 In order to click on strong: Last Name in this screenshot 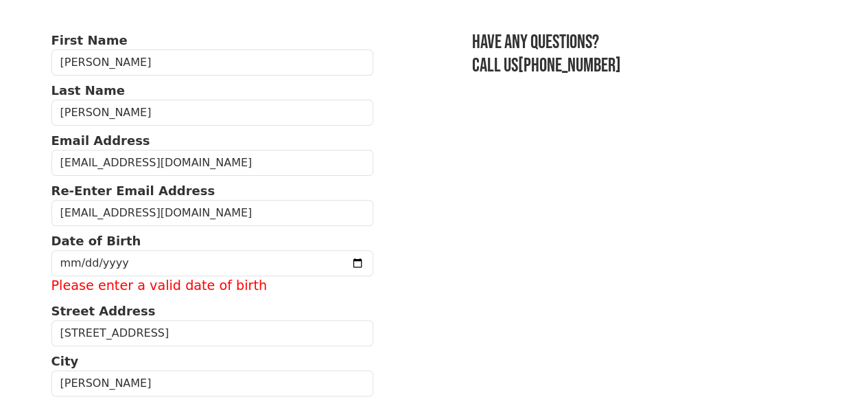, I will do `click(88, 90)`.